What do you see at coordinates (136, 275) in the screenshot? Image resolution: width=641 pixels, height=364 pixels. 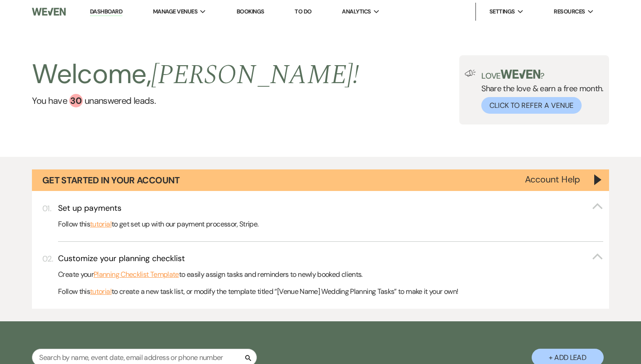 I see `a: Planning Checklist Template` at bounding box center [136, 275].